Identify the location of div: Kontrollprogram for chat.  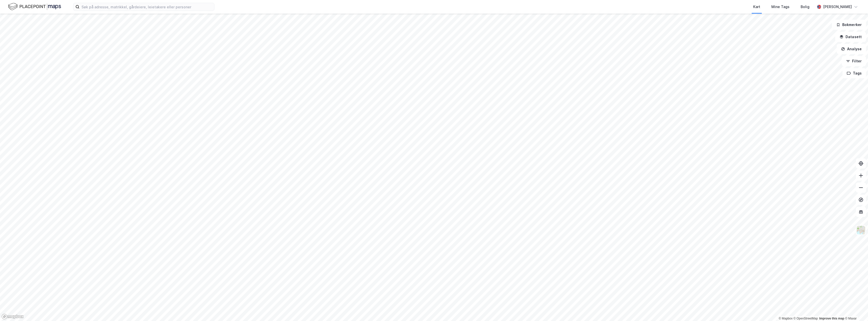
(855, 309).